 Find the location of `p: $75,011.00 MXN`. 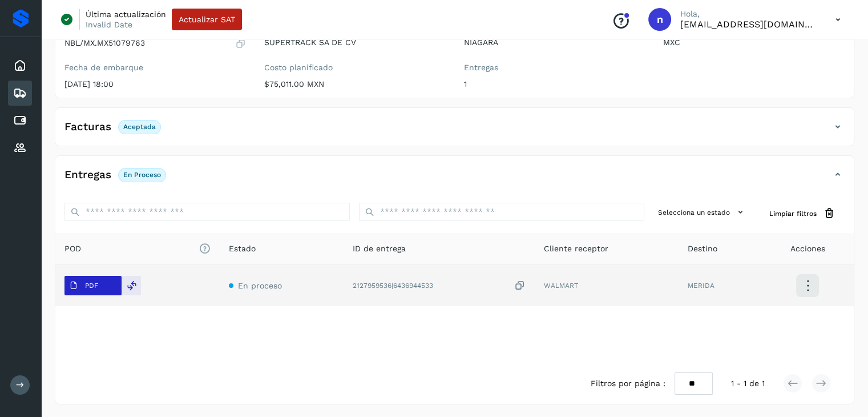

p: $75,011.00 MXN is located at coordinates (355, 84).